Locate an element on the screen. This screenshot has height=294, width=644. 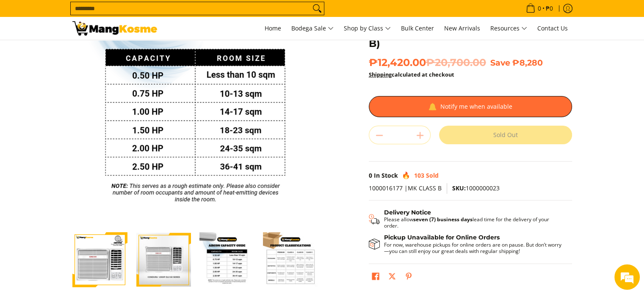
a: Share on Facebook is located at coordinates (376, 278).